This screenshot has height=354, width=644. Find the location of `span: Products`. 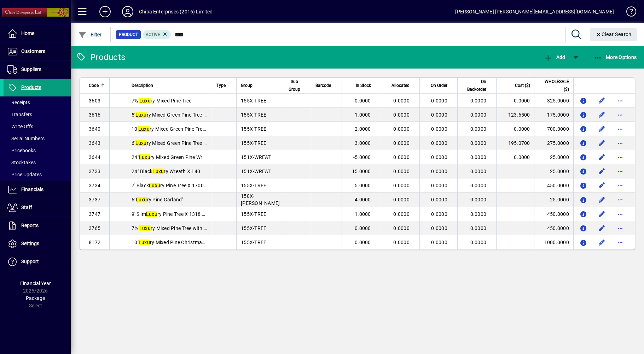

span: Products is located at coordinates (31, 87).